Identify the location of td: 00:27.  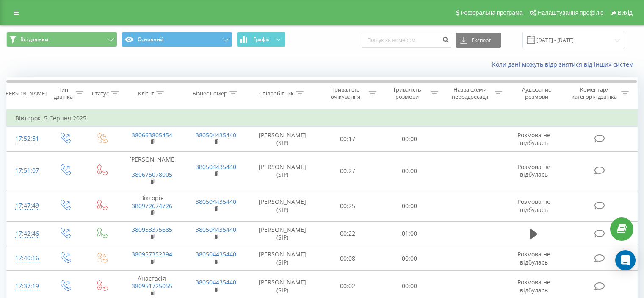
(348, 171).